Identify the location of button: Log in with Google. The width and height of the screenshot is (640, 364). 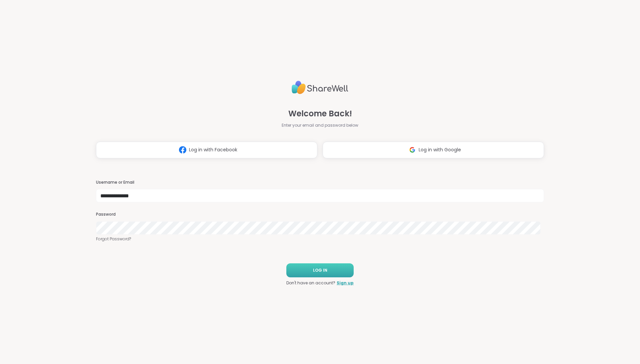
(433, 150).